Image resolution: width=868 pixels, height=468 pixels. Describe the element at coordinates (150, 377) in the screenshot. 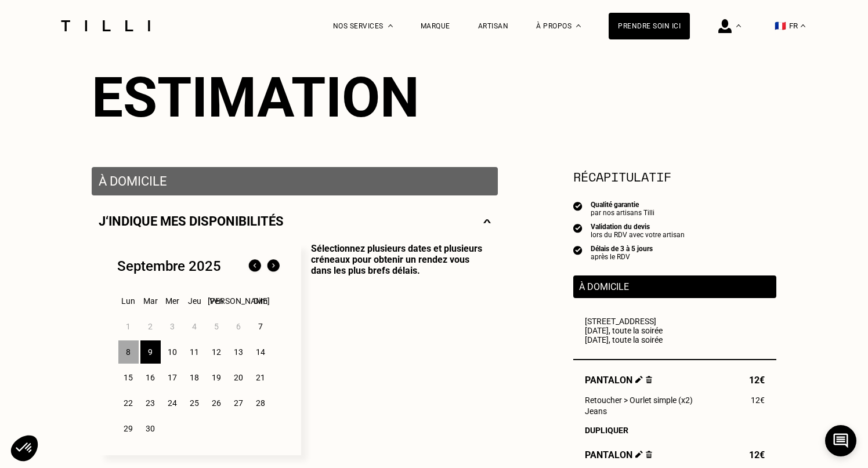

I see `div: 16` at that location.